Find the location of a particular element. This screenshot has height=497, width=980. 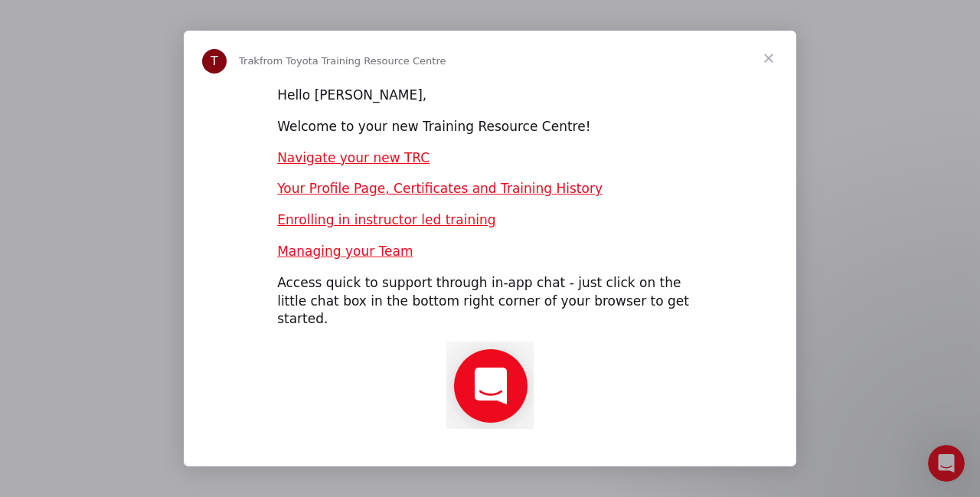

span: from Toyota Training Resource Centre is located at coordinates (353, 60).